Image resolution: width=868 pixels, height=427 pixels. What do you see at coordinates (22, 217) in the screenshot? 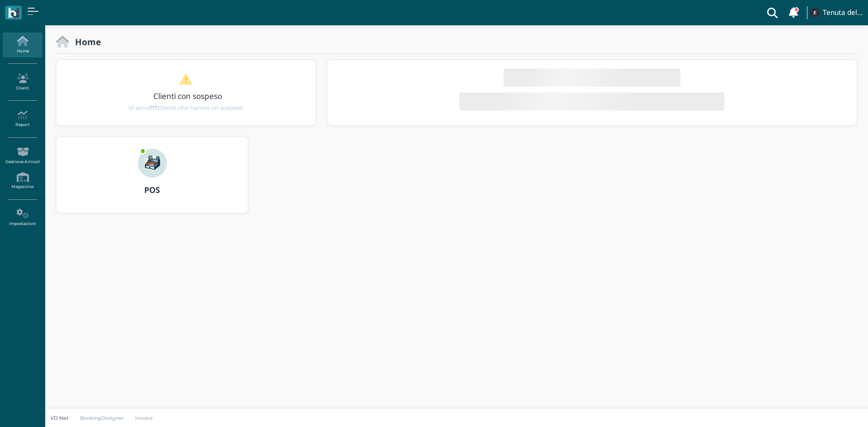
I see `a: Impostazioni` at bounding box center [22, 217].